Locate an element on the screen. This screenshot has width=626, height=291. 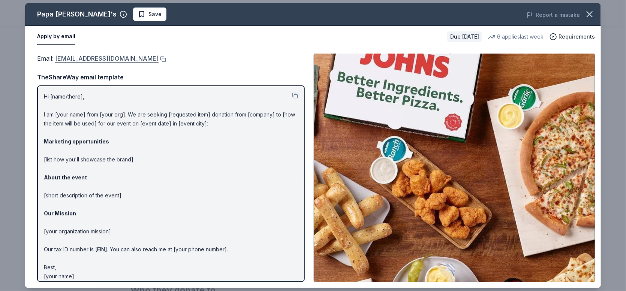
span: Save is located at coordinates (155, 14).